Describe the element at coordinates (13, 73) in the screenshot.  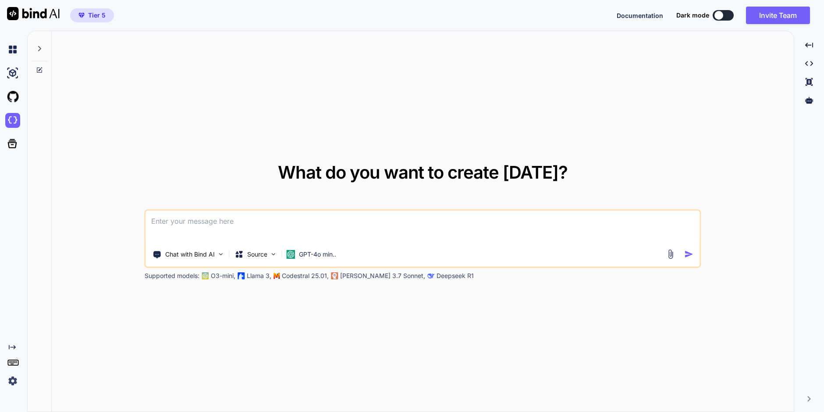
I see `img: ai-studio` at that location.